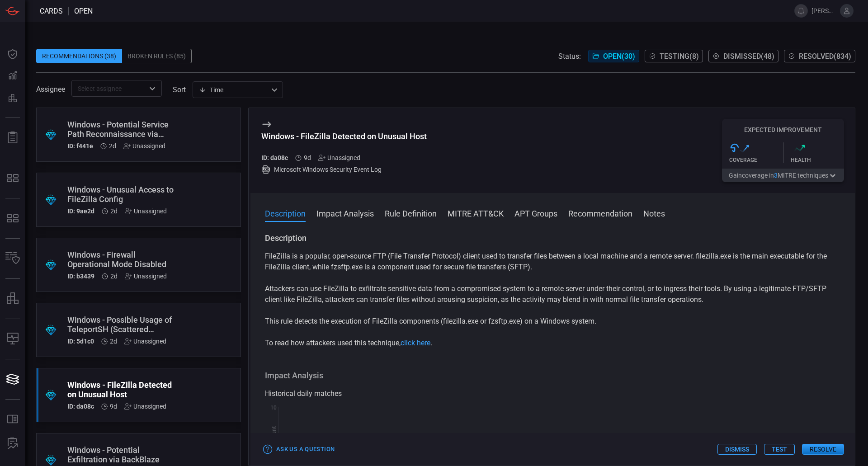 This screenshot has height=466, width=868. Describe the element at coordinates (152, 89) in the screenshot. I see `button: Open` at that location.